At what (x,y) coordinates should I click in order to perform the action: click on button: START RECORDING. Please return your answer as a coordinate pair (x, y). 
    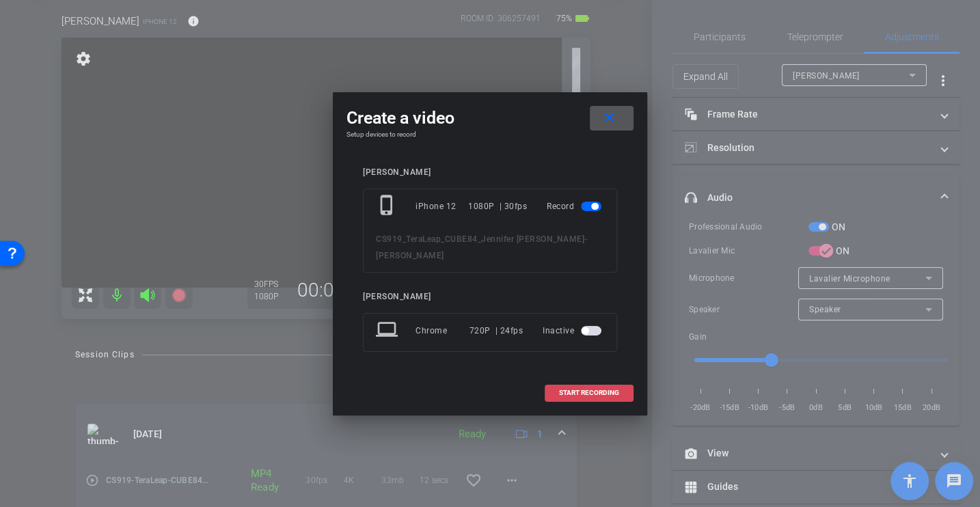
    Looking at the image, I should click on (589, 393).